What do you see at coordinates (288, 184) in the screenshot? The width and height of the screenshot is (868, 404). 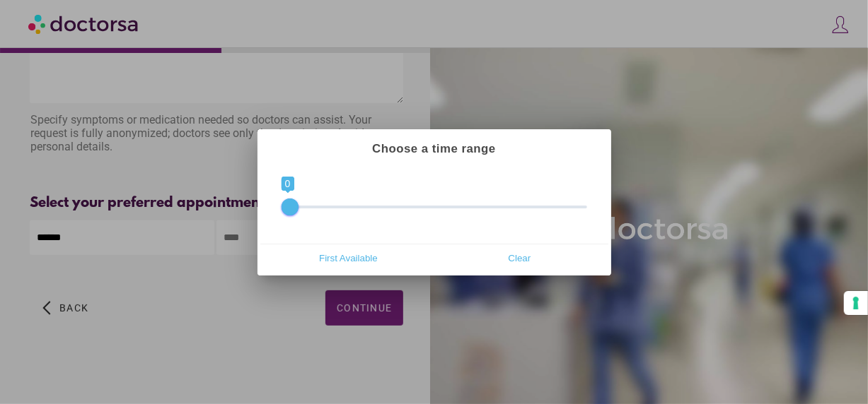 I see `span: 0` at bounding box center [288, 184].